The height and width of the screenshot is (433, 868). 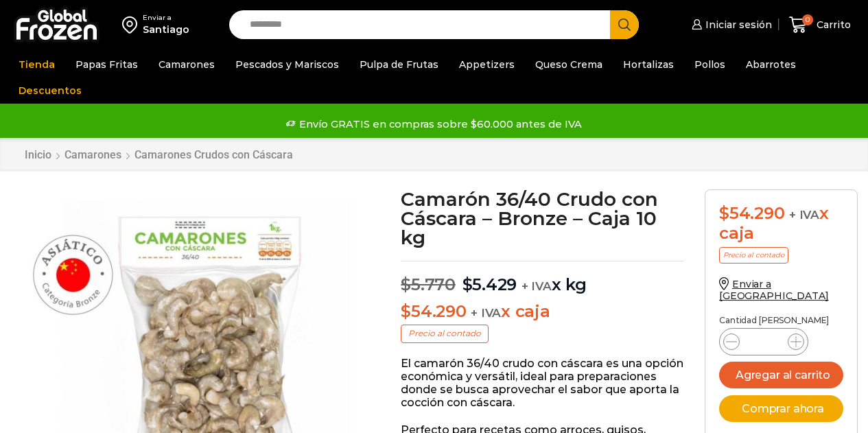 What do you see at coordinates (649, 64) in the screenshot?
I see `a: Hortalizas` at bounding box center [649, 64].